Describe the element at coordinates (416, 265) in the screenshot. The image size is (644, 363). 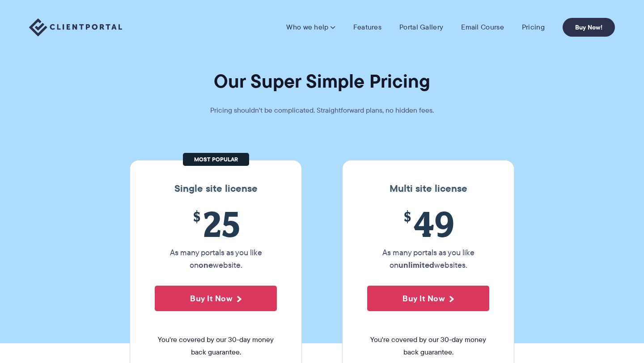
I see `strong: unlimited` at that location.